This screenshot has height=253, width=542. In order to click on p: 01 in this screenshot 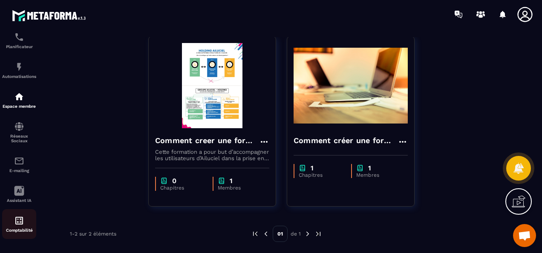, I will do `click(280, 234)`.